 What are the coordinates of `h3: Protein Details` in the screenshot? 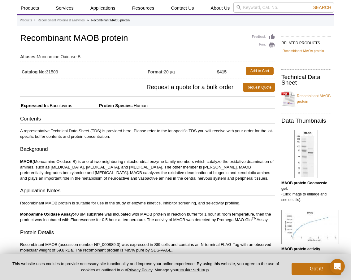 It's located at (148, 233).